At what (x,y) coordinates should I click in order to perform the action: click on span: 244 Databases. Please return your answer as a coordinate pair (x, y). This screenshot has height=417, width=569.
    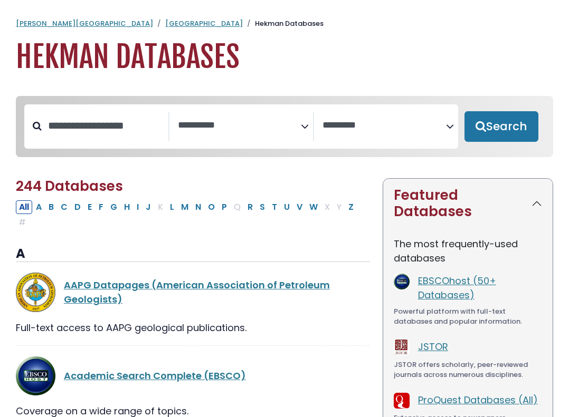
    Looking at the image, I should click on (69, 186).